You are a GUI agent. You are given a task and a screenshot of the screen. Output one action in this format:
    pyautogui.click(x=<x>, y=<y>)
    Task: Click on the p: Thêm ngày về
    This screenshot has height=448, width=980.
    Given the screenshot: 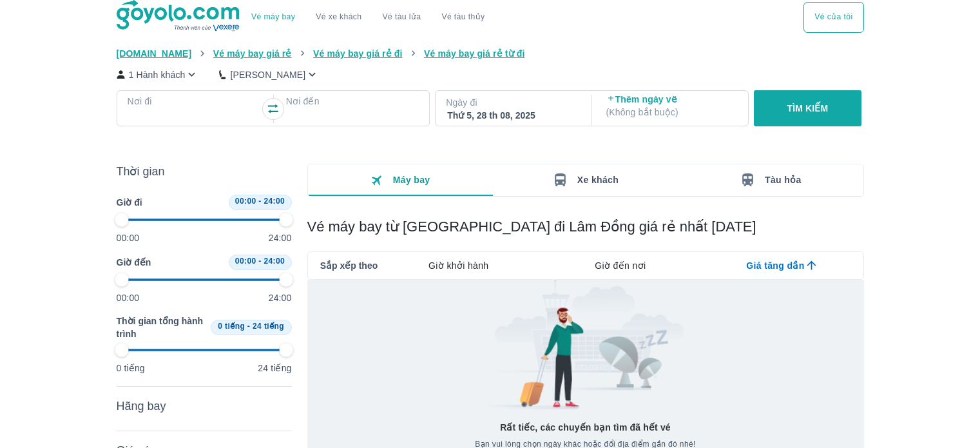 What is the action you would take?
    pyautogui.click(x=672, y=99)
    